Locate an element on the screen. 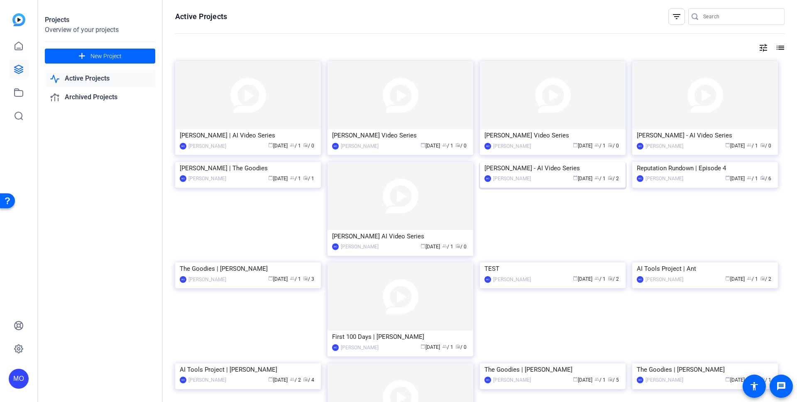  span: New Project is located at coordinates (106, 56).